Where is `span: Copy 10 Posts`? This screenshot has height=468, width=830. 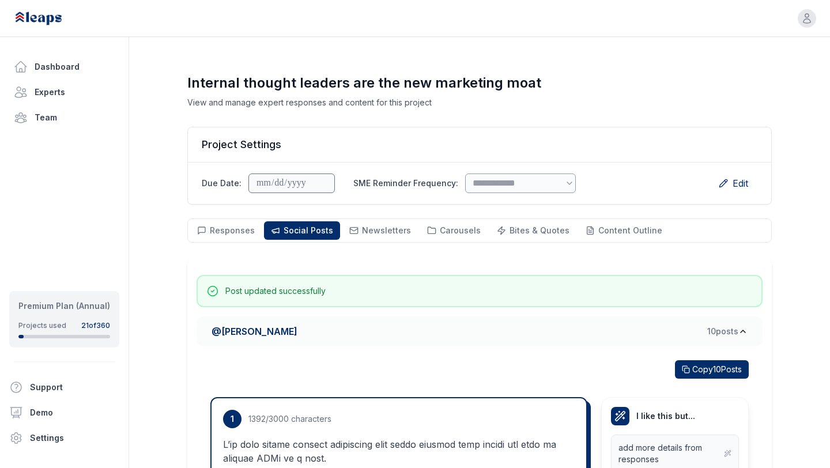
span: Copy 10 Posts is located at coordinates (717, 369).